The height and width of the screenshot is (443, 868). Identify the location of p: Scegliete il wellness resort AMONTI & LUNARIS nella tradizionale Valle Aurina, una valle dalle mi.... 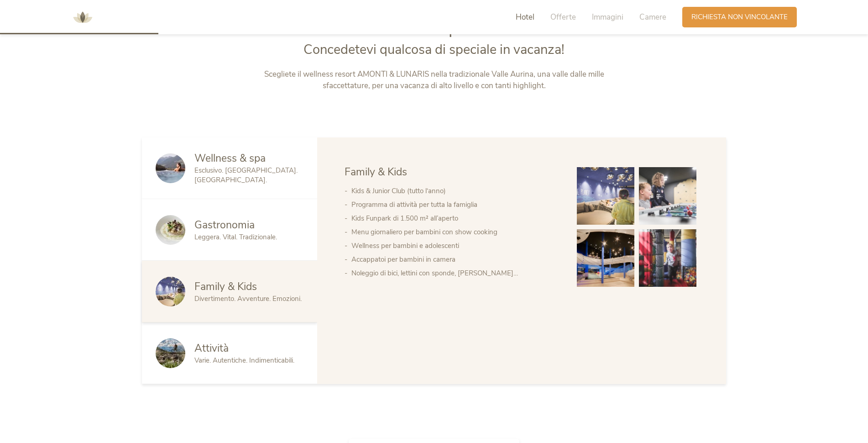
(434, 80).